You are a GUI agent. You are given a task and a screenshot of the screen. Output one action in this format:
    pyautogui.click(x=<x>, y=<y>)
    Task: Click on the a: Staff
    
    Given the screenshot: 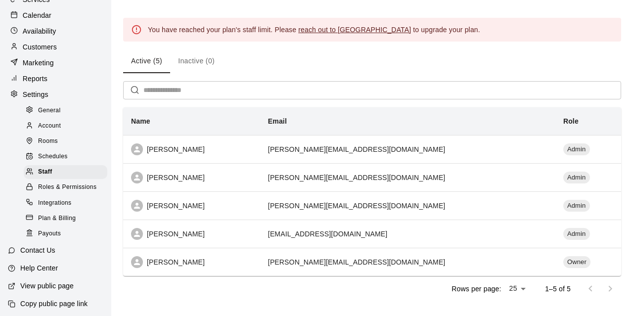 What is the action you would take?
    pyautogui.click(x=67, y=172)
    